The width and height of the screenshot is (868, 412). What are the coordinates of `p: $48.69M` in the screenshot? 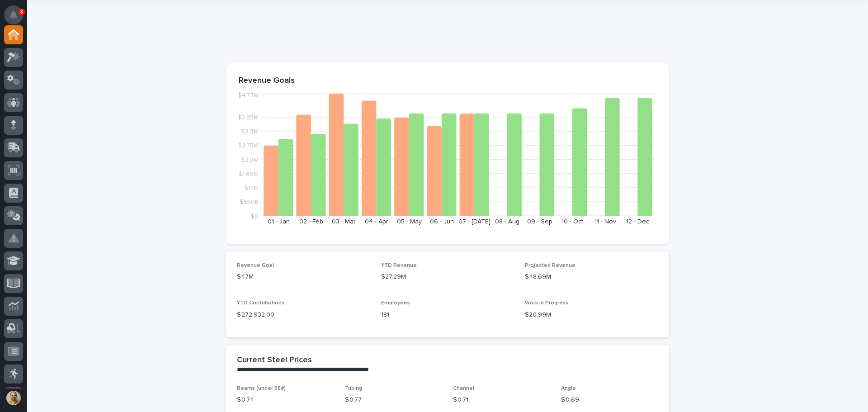 It's located at (591, 277).